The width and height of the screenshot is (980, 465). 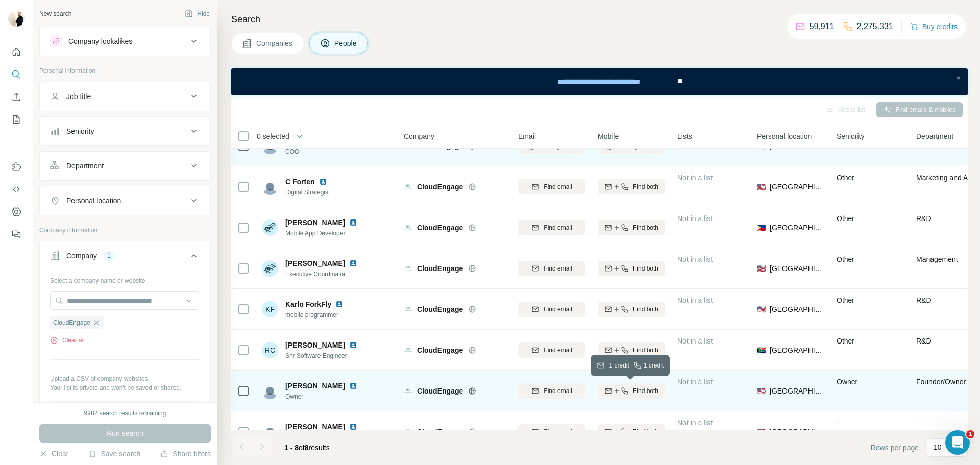 What do you see at coordinates (109, 256) in the screenshot?
I see `div: 1` at bounding box center [109, 256].